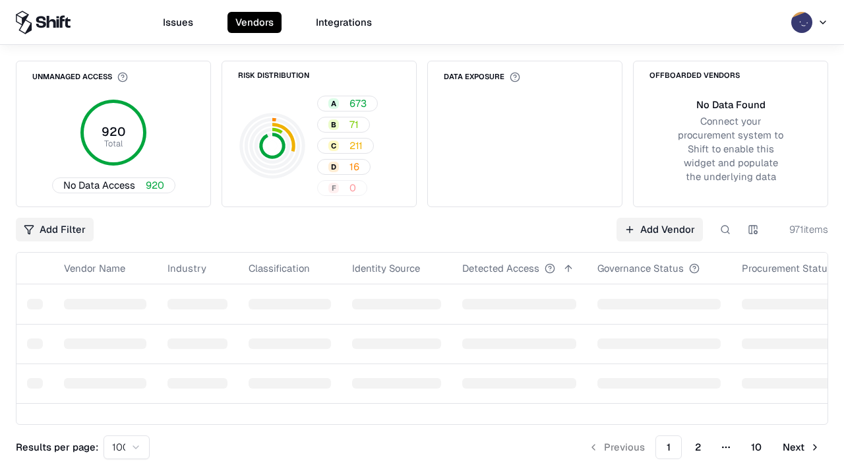  Describe the element at coordinates (333, 146) in the screenshot. I see `div: C` at that location.